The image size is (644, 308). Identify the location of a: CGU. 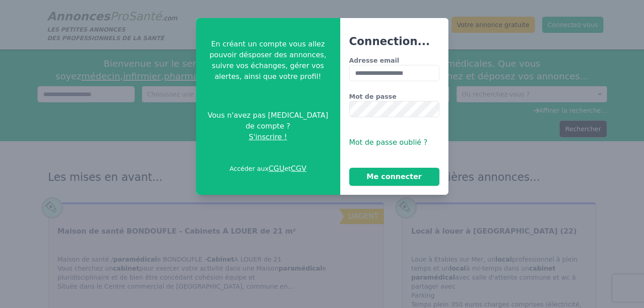
(277, 168).